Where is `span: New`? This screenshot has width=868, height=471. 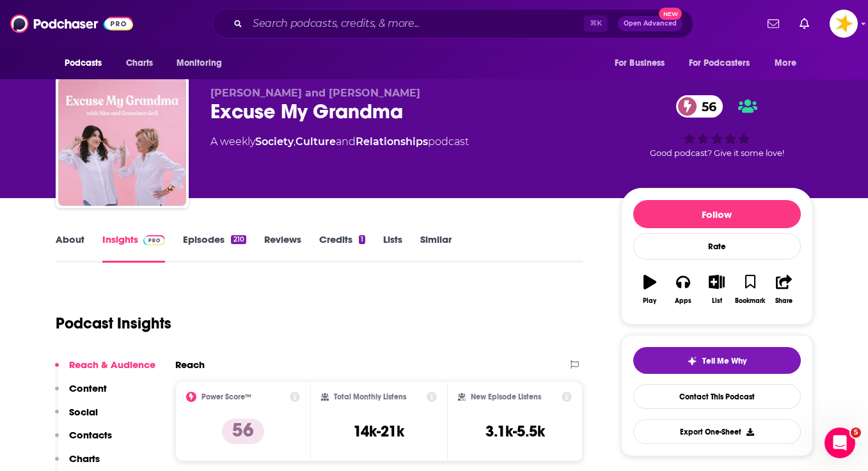 span: New is located at coordinates (670, 13).